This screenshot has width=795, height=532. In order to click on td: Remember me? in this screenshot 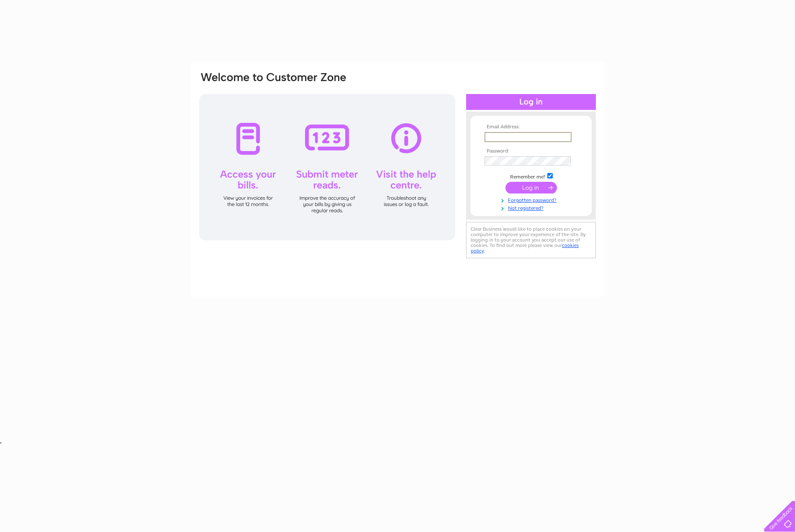, I will do `click(531, 176)`.